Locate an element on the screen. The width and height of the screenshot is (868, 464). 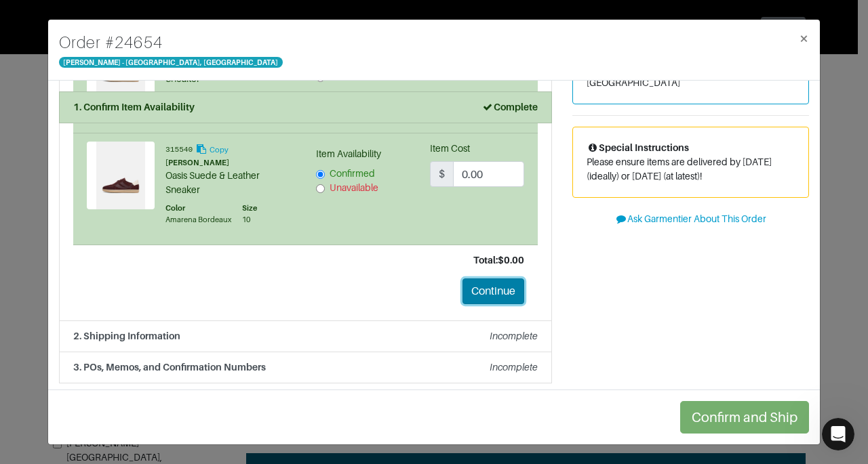
button: Continue is located at coordinates (493, 292).